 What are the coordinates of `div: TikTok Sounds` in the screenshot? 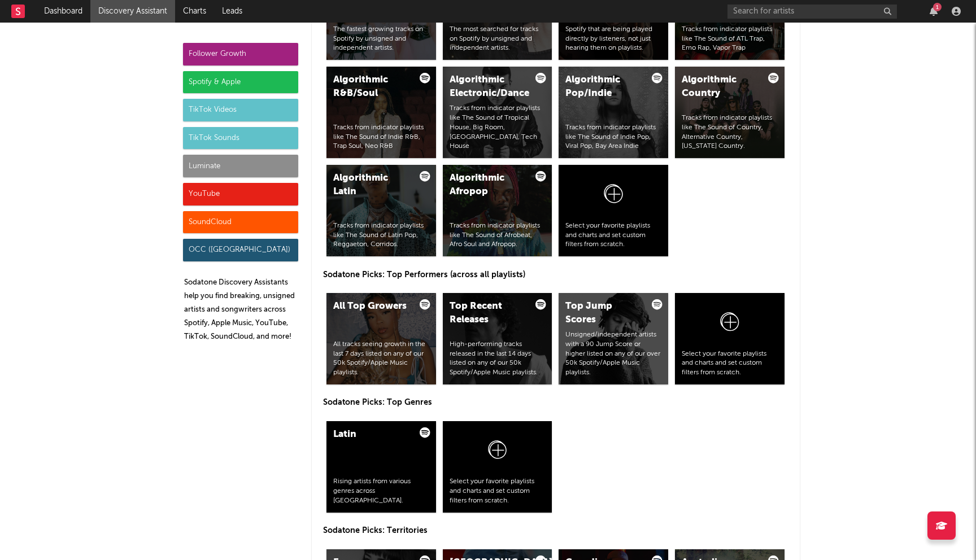 It's located at (241, 138).